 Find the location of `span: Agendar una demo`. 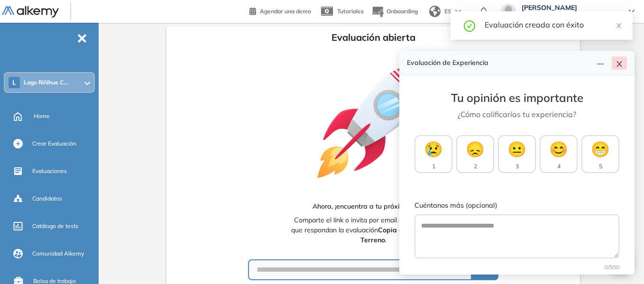

span: Agendar una demo is located at coordinates (286, 11).